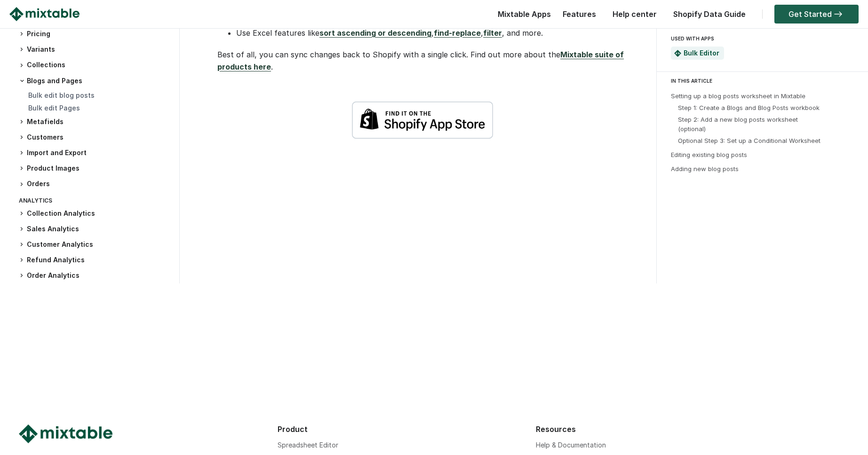  I want to click on a: Spreadsheet Editor, so click(308, 445).